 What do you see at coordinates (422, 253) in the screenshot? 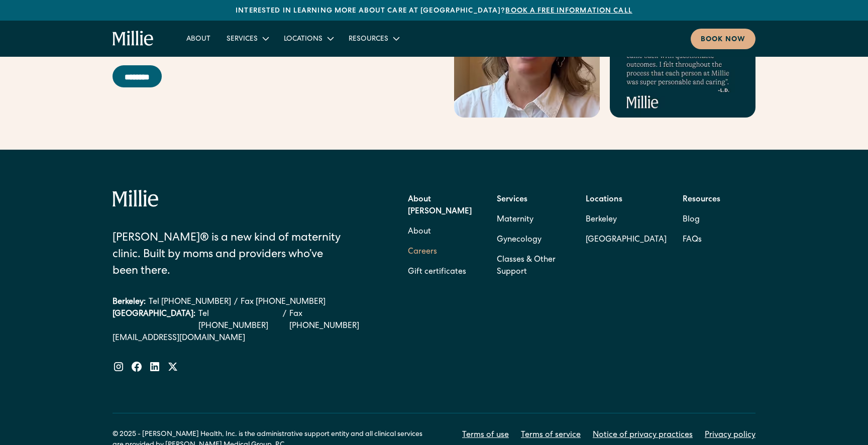
I see `a: Careers` at bounding box center [422, 253].